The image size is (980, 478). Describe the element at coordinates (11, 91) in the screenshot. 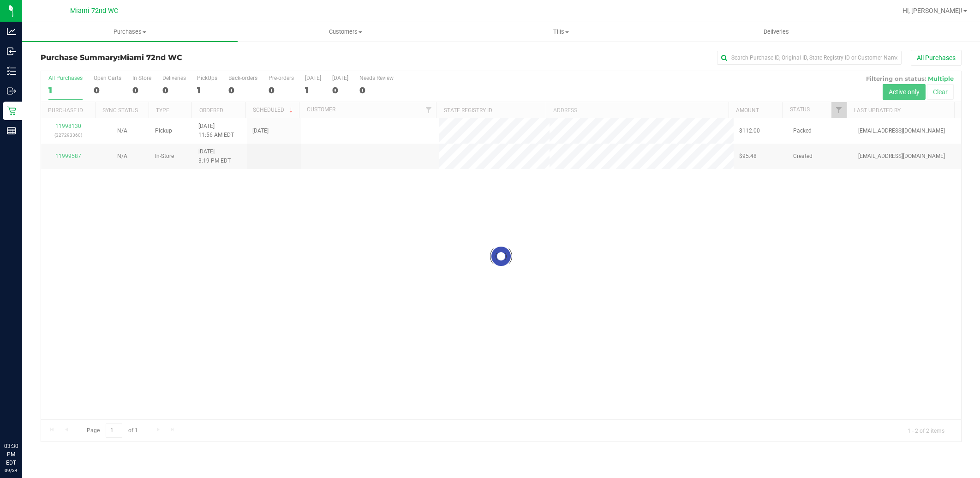

I see `inline-svg: Outbound` at that location.